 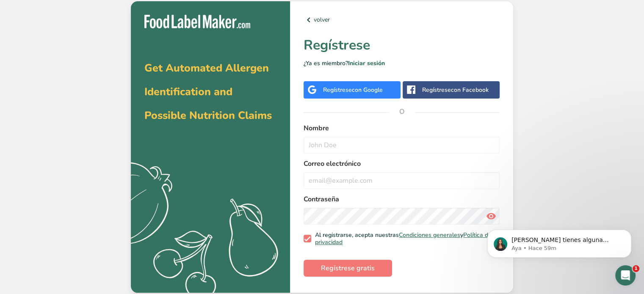 I want to click on label: Contraseña, so click(x=401, y=200).